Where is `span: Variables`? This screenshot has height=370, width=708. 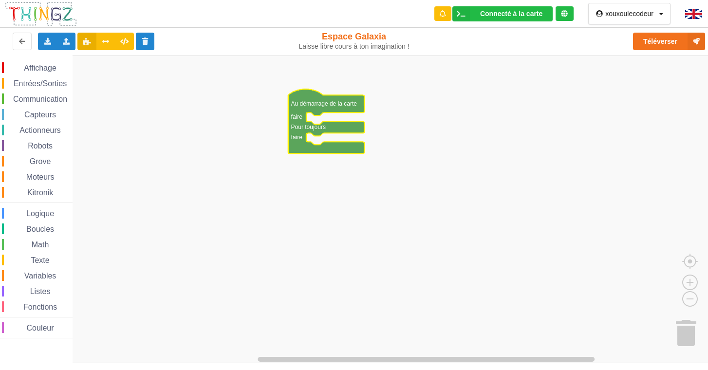 span: Variables is located at coordinates (40, 276).